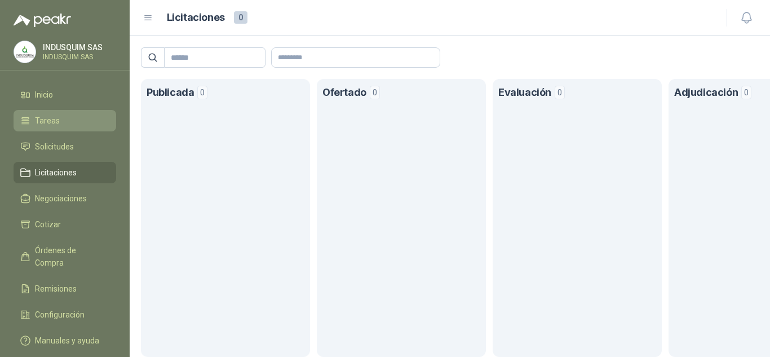  What do you see at coordinates (56, 289) in the screenshot?
I see `span: Remisiones` at bounding box center [56, 289].